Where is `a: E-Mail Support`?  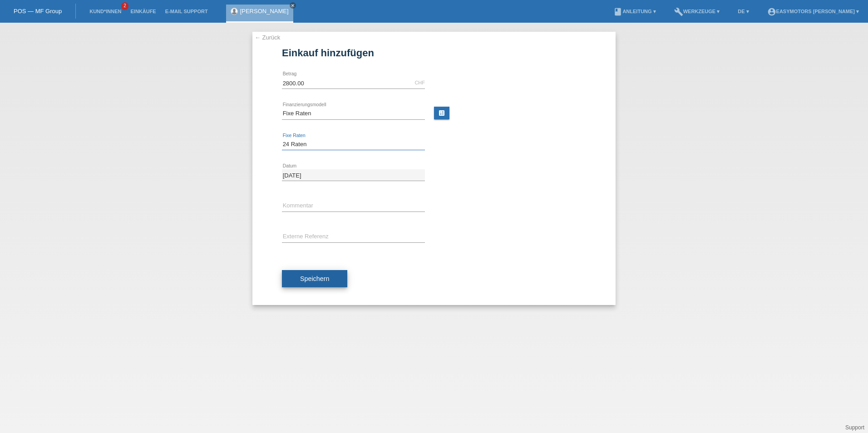
a: E-Mail Support is located at coordinates (187, 11).